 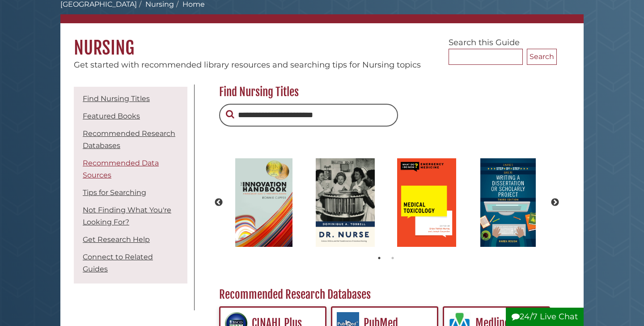 What do you see at coordinates (114, 192) in the screenshot?
I see `a: Tips for Searching` at bounding box center [114, 192].